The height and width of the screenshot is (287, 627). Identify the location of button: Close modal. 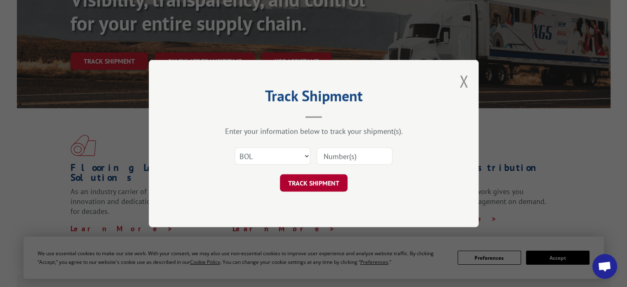
(464, 81).